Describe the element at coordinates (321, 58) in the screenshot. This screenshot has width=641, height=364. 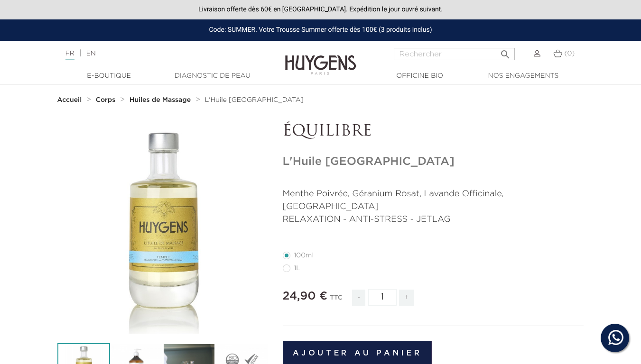
I see `img: Huygens` at that location.